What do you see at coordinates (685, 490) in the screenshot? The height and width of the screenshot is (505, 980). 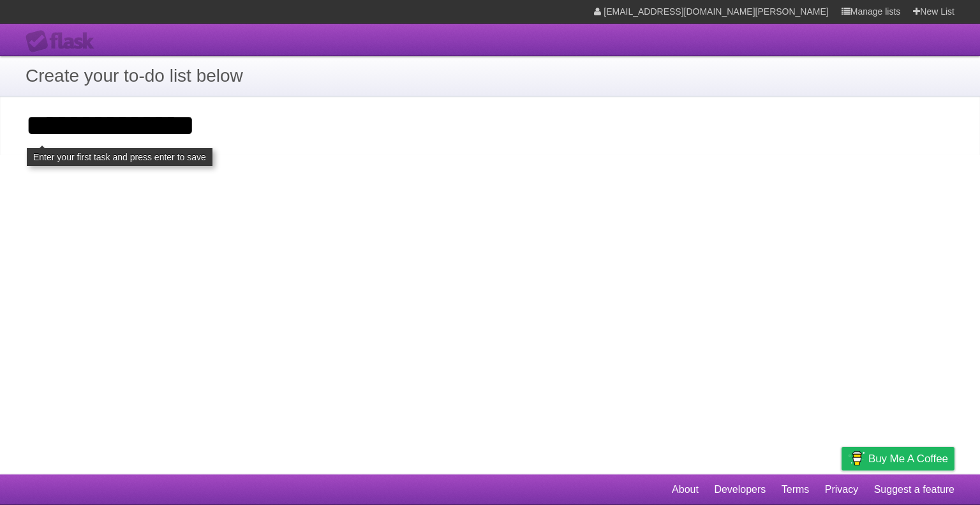 I see `a: About` at bounding box center [685, 490].